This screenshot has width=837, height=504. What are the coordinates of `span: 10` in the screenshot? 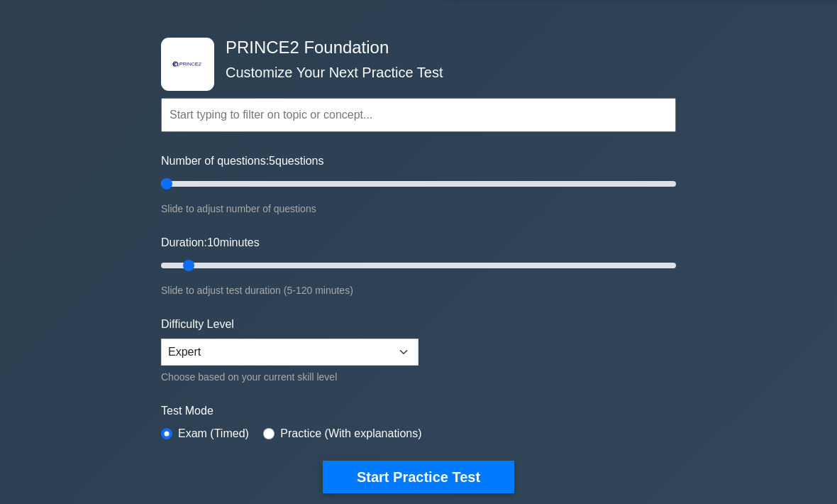 It's located at (214, 242).